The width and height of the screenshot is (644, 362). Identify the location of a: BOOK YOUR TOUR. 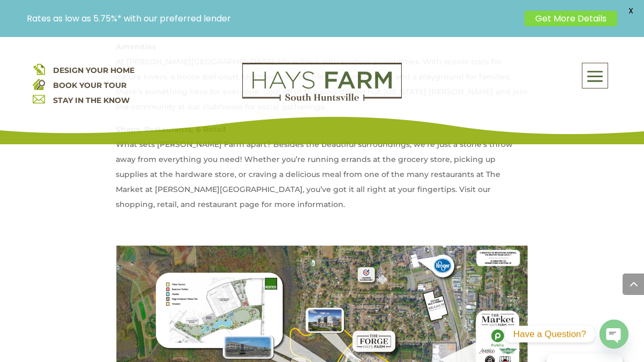
(89, 86).